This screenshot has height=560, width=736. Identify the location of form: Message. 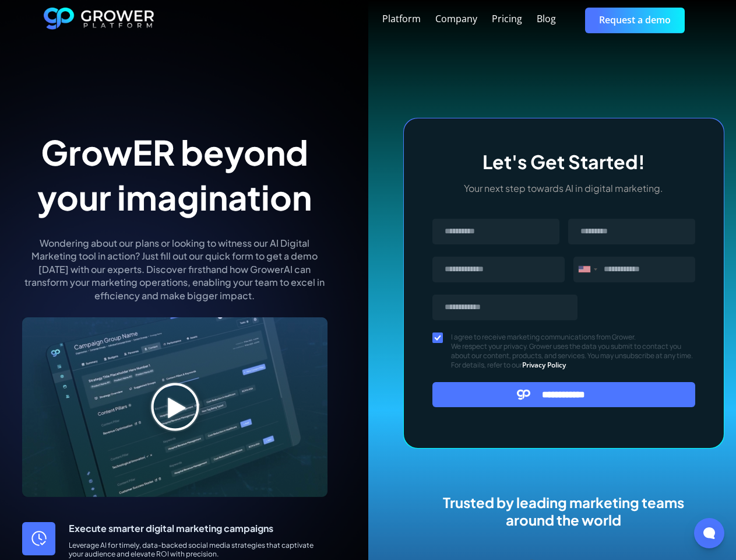
(564, 312).